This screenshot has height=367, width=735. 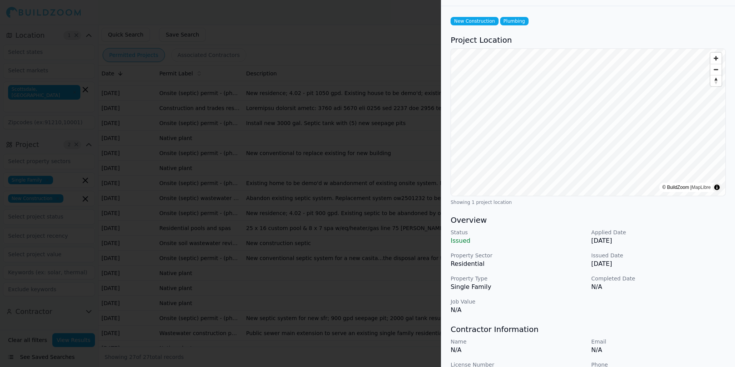 I want to click on div: © BuildZoom |, so click(x=687, y=187).